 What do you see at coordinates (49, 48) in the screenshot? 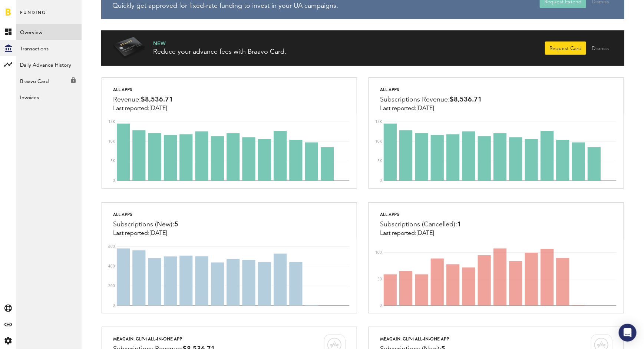
I see `a: Transactions` at bounding box center [49, 48].